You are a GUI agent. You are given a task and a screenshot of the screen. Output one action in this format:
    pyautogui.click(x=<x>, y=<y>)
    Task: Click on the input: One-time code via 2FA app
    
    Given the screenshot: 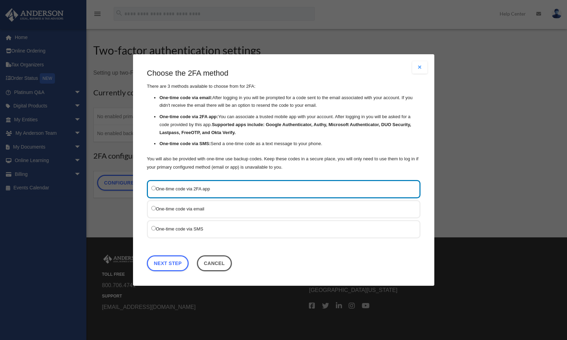 What is the action you would take?
    pyautogui.click(x=153, y=188)
    